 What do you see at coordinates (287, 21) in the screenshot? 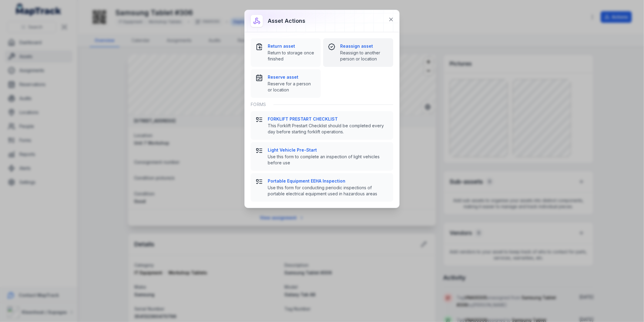
I see `h3: Asset actions` at bounding box center [287, 21].